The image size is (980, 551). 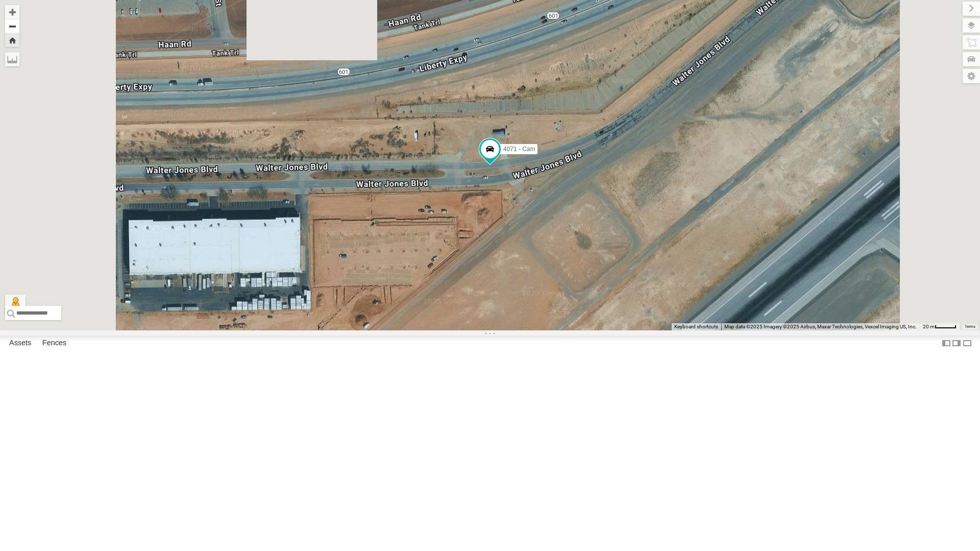 I want to click on span: Map data ©2025 Imagery ©2025 Airbus, Maxar Technologies, Vexcel Imaging US, Inc., so click(x=820, y=326).